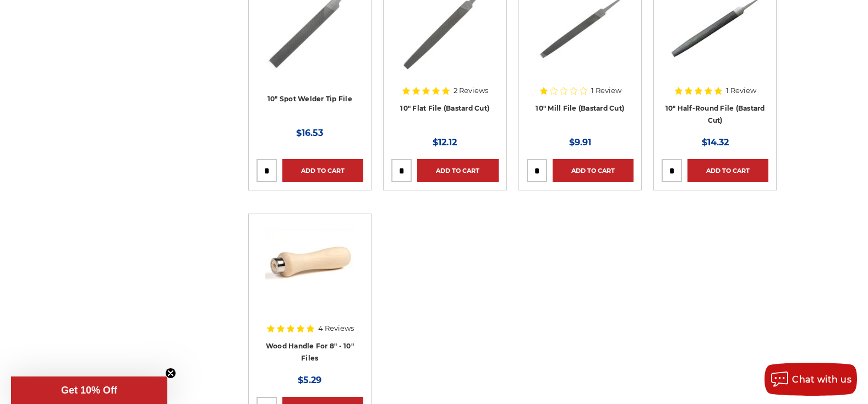 The height and width of the screenshot is (404, 868). I want to click on img: File Handle, so click(310, 266).